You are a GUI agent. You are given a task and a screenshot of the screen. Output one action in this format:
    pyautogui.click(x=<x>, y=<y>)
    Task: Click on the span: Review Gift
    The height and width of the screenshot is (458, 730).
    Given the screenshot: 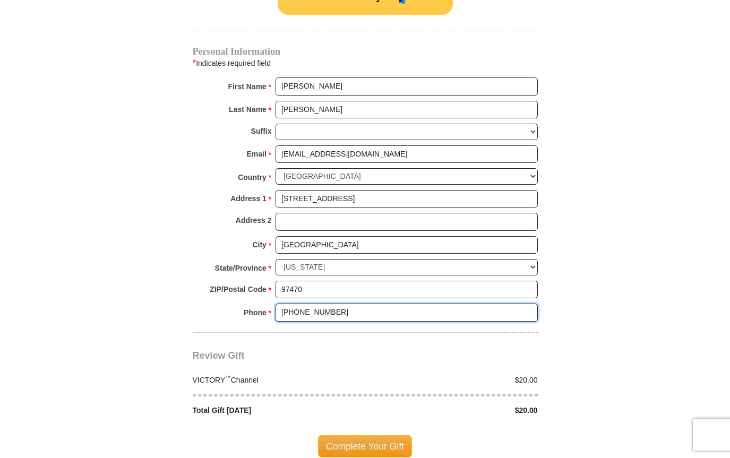 What is the action you would take?
    pyautogui.click(x=219, y=356)
    